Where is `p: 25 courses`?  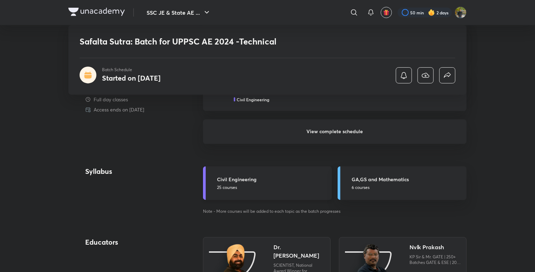
p: 25 courses is located at coordinates (272, 188).